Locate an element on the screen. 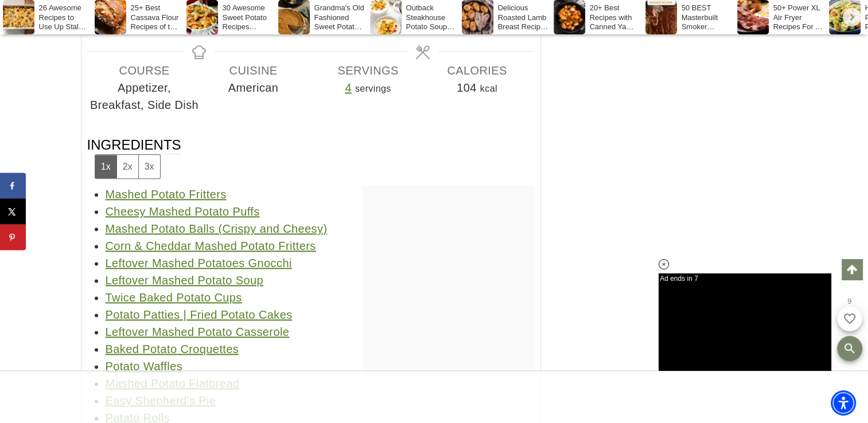  button: Adjust servings by 2x is located at coordinates (128, 166).